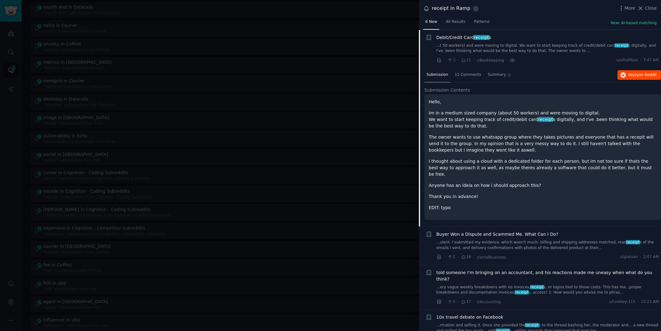 This screenshot has width=661, height=331. What do you see at coordinates (630, 8) in the screenshot?
I see `span: More` at bounding box center [630, 8].